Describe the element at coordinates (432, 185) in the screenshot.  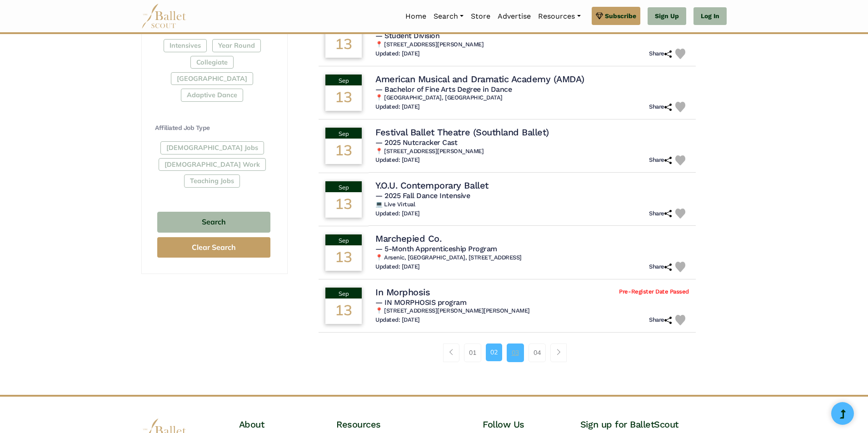
I see `h4: Y.O.U. Contemporary Ballet` at that location.